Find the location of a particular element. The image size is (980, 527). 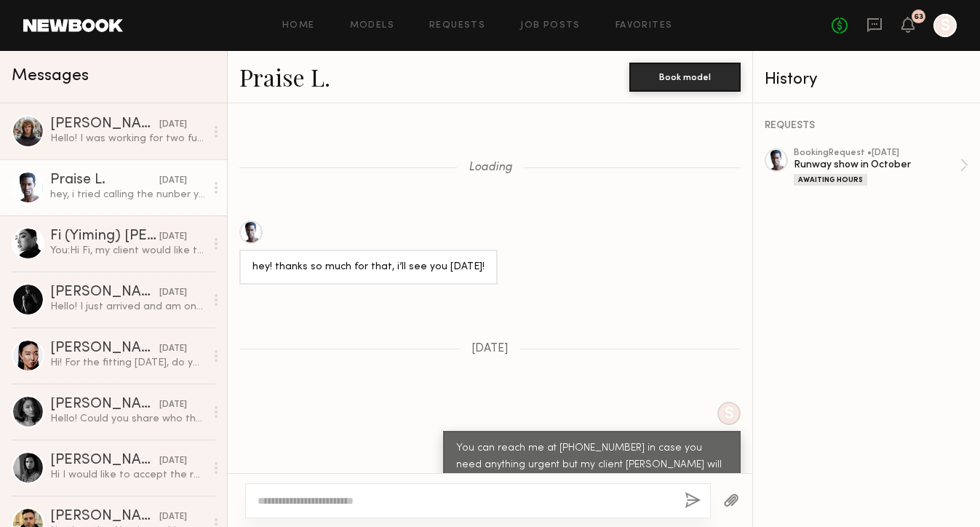

div: Hello! I just arrived and am on the 5th floor is located at coordinates (128, 306).